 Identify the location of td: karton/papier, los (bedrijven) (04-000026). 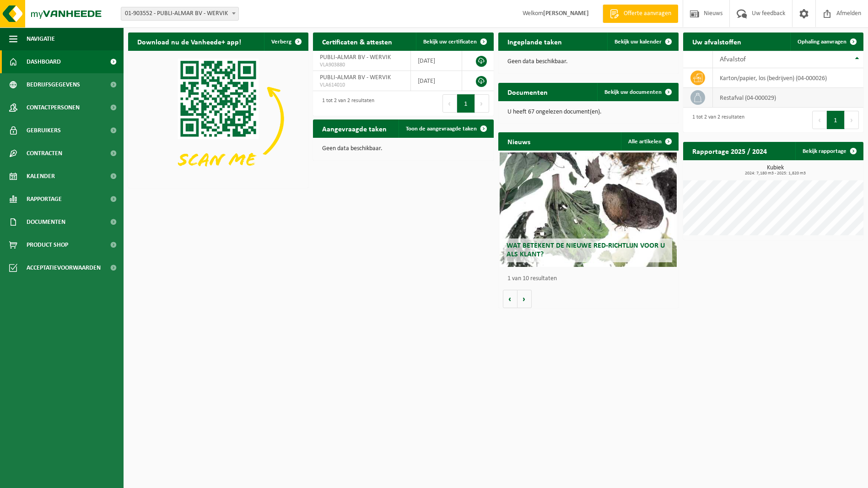
(788, 78).